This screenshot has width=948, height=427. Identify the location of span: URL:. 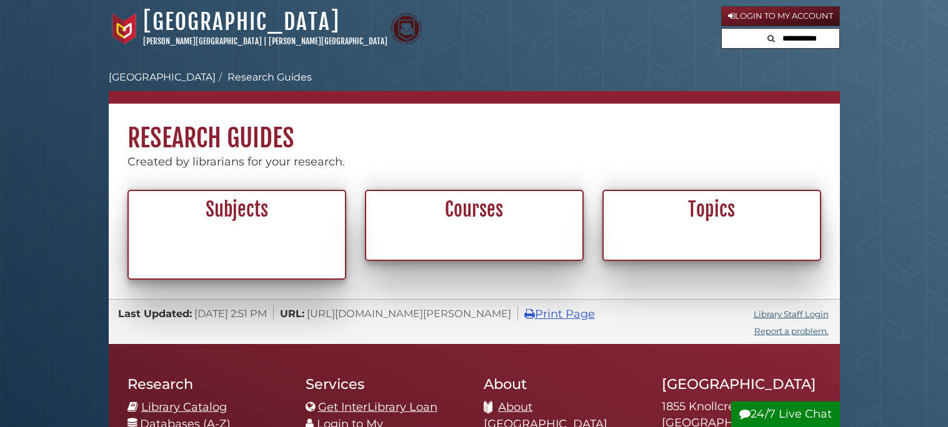
(292, 314).